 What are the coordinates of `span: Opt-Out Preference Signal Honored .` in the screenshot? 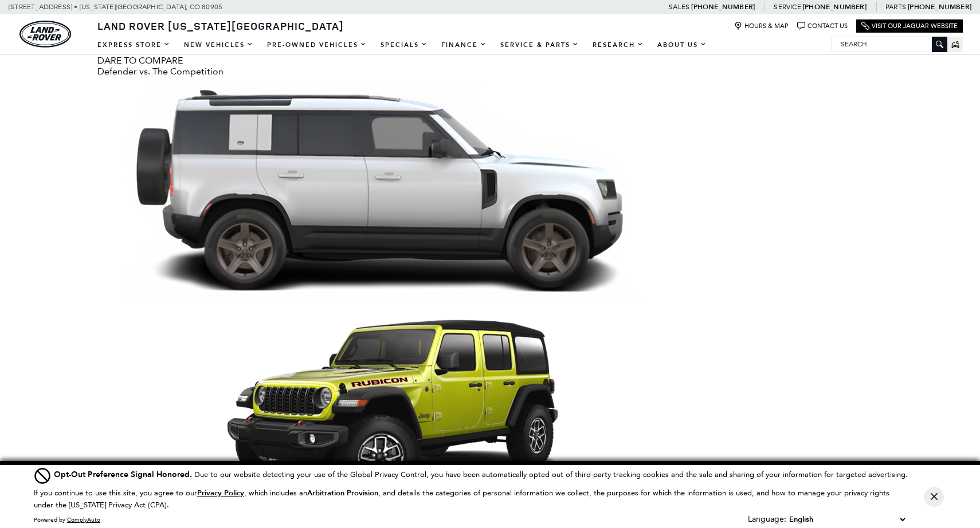 It's located at (124, 474).